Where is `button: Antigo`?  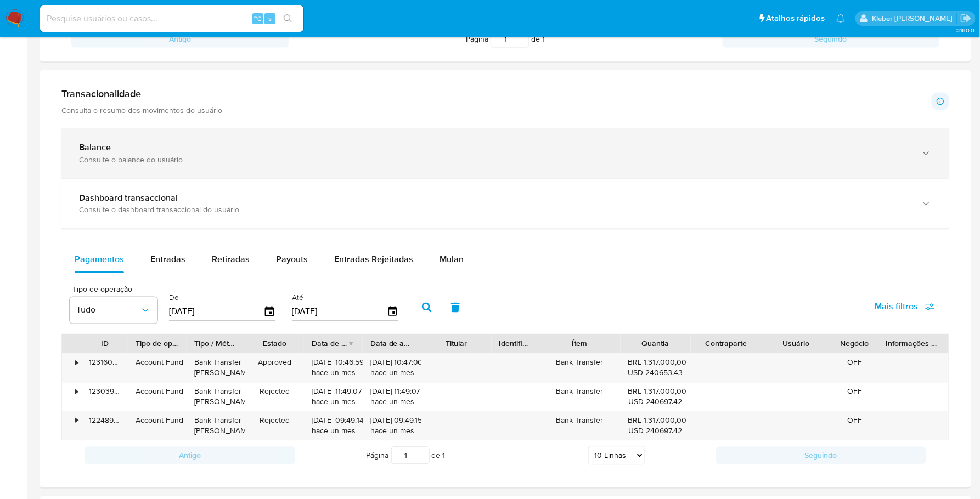 button: Antigo is located at coordinates (180, 39).